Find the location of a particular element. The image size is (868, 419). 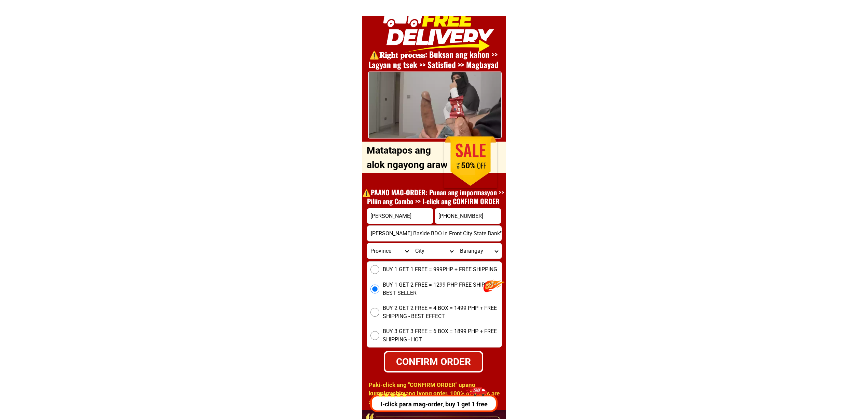

div: CONFIRM ORDER is located at coordinates (433, 362).